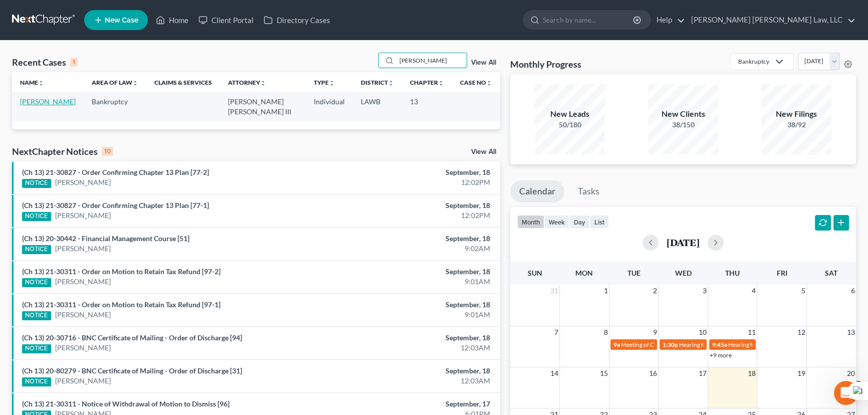  What do you see at coordinates (569, 114) in the screenshot?
I see `div: New Leads` at bounding box center [569, 114].